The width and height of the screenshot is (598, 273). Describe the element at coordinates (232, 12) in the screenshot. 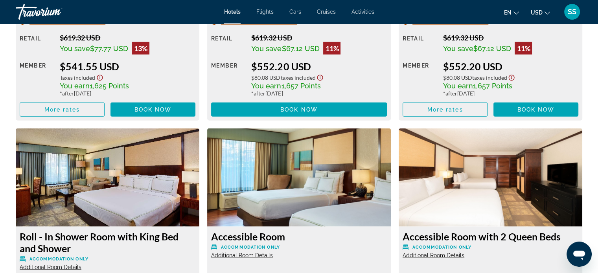

I see `span: Hotels` at that location.